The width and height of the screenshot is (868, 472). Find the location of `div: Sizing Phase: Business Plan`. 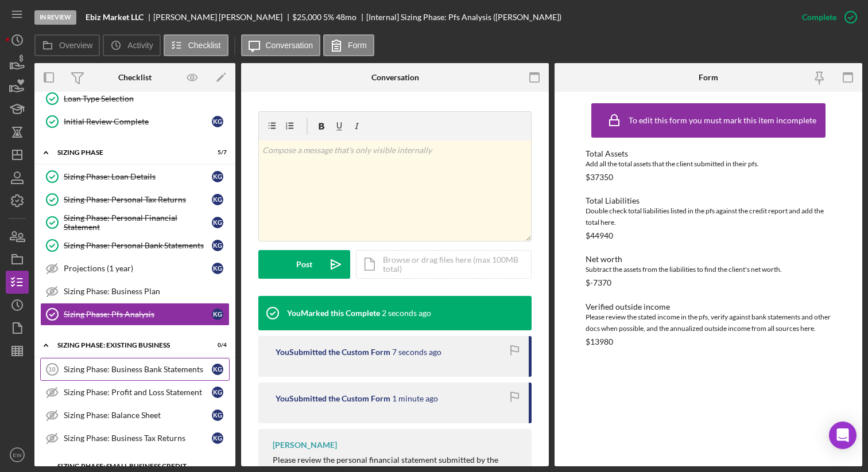

div: Sizing Phase: Business Plan is located at coordinates (147, 291).